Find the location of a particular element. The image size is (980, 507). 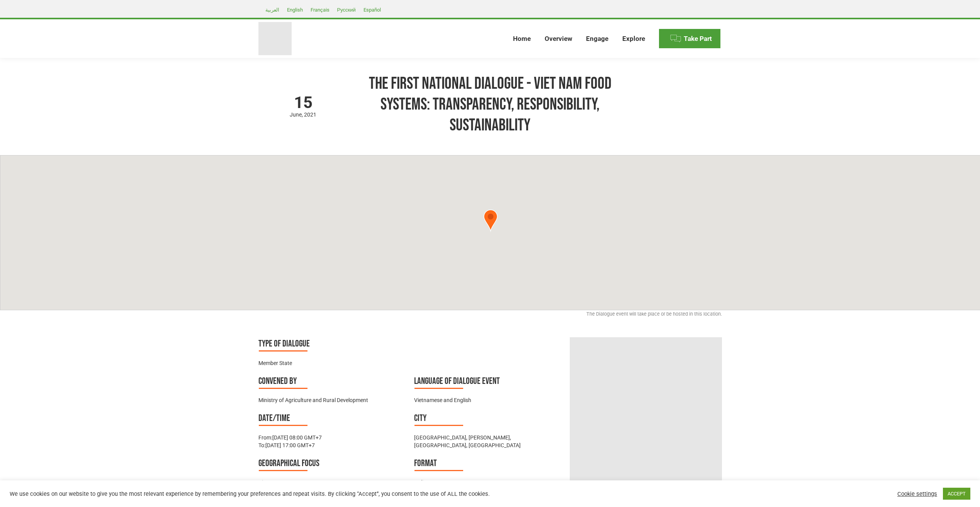

div: Ministry of Agriculture and Rural Development is located at coordinates (332, 400).